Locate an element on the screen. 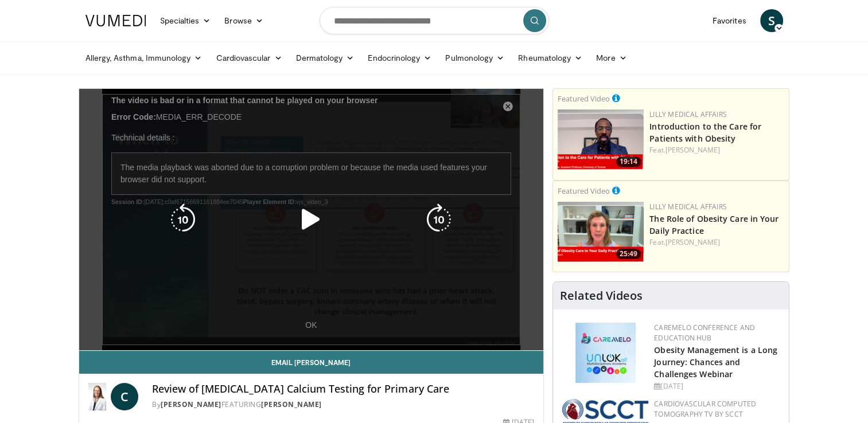 The image size is (868, 423). img: VuMedi Logo is located at coordinates (116, 21).